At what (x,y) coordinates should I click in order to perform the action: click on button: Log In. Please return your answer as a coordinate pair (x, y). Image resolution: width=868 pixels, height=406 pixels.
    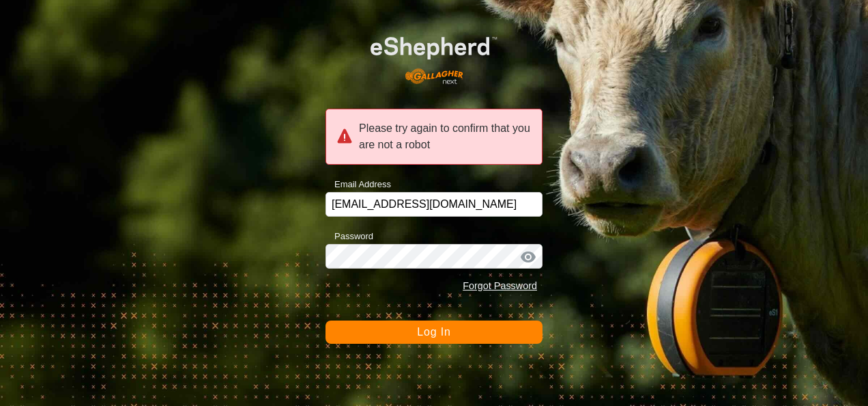
    Looking at the image, I should click on (434, 332).